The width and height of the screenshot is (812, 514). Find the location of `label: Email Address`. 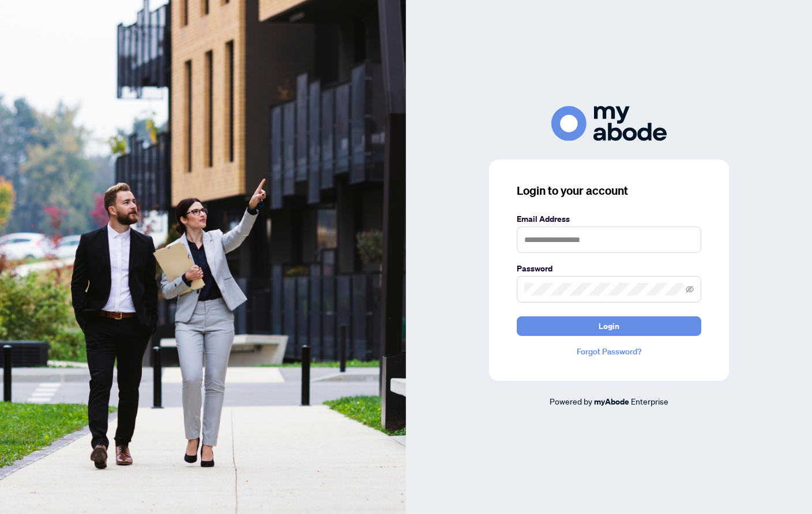

label: Email Address is located at coordinates (609, 219).